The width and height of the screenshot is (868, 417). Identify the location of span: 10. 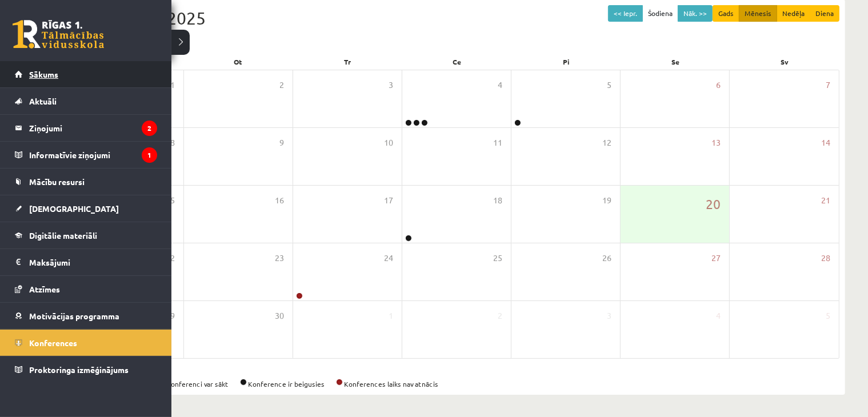
(389, 143).